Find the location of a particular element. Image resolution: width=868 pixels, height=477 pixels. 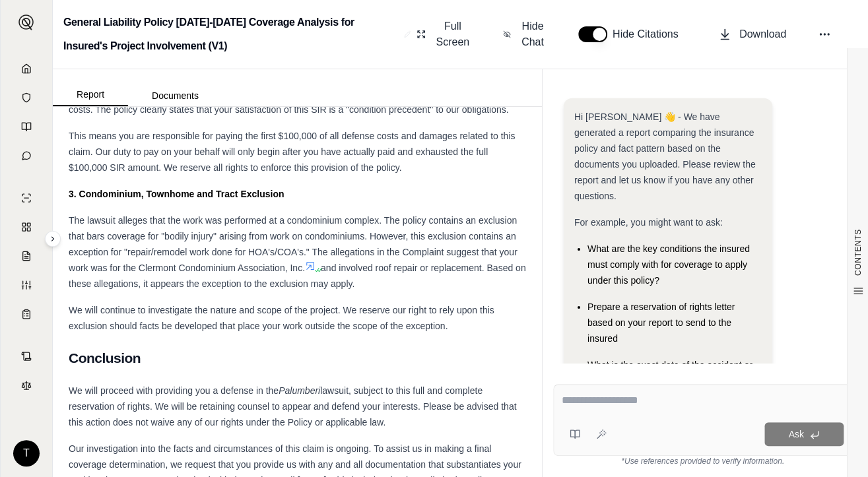

a: Prompt Library is located at coordinates (26, 127).